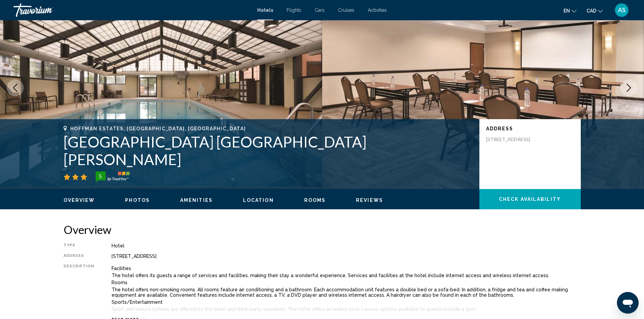  Describe the element at coordinates (319, 10) in the screenshot. I see `a: Cars` at that location.